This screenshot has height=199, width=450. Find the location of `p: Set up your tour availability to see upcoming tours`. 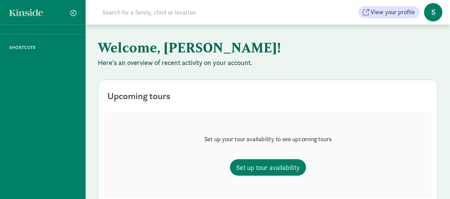

p: Set up your tour availability to see upcoming tours is located at coordinates (268, 139).